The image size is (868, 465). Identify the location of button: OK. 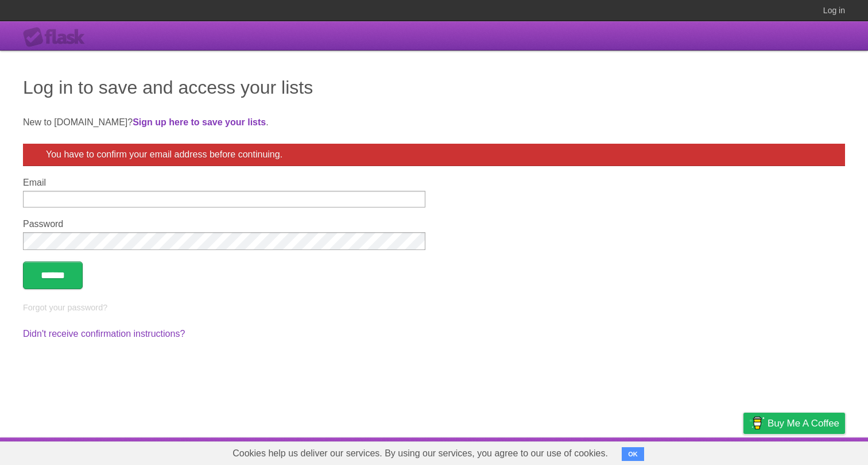
(632, 454).